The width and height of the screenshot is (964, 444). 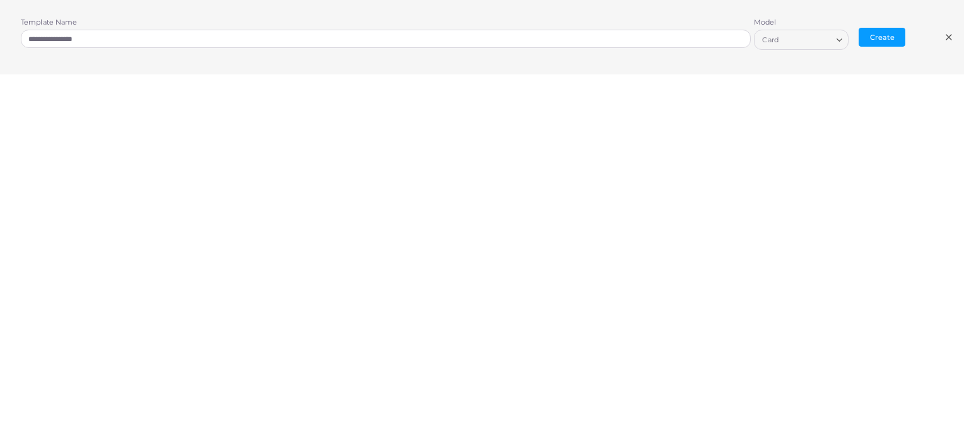 What do you see at coordinates (771, 40) in the screenshot?
I see `span: Card` at bounding box center [771, 40].